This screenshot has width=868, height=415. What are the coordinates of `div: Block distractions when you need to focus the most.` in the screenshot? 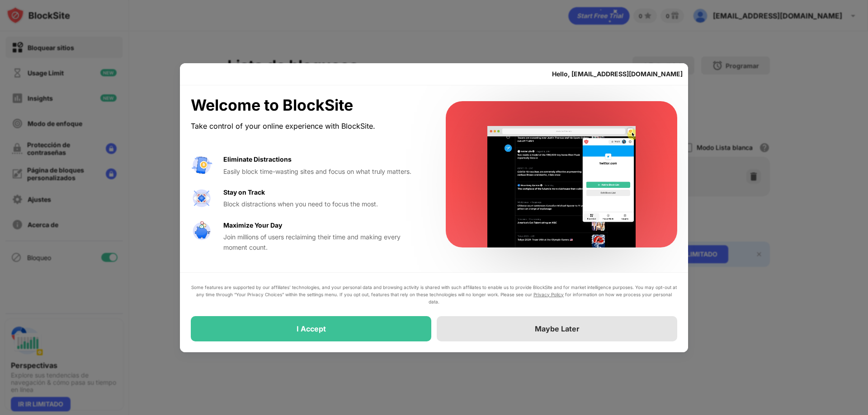 It's located at (323, 204).